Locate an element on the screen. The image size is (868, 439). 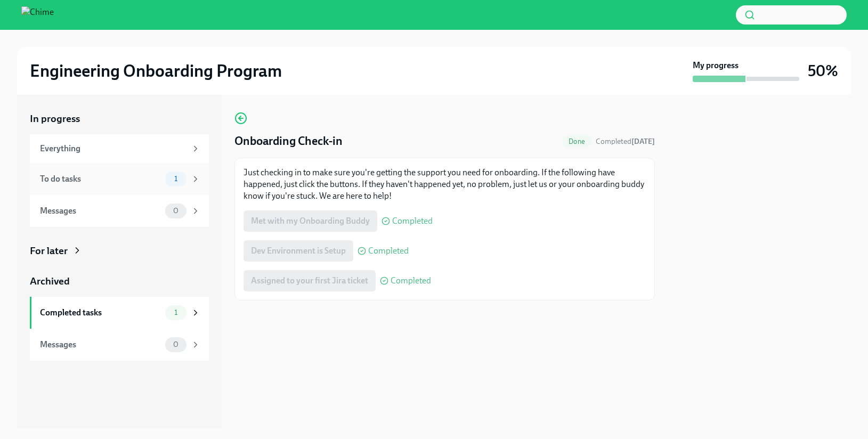
div: For later is located at coordinates (48, 251).